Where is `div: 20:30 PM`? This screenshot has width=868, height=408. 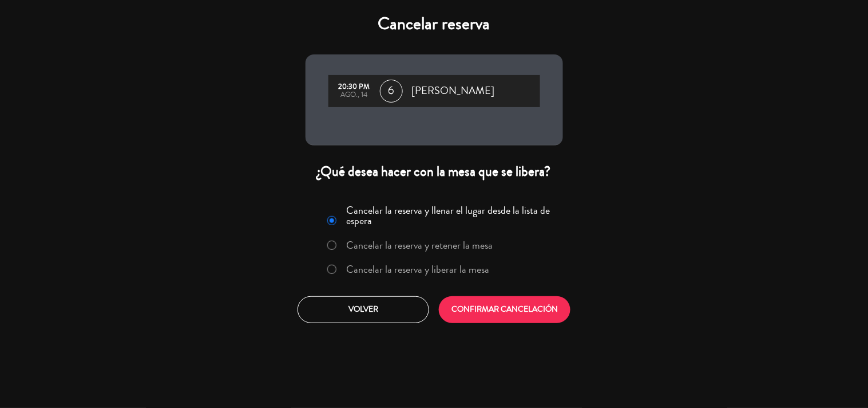
div: 20:30 PM is located at coordinates (355, 87).